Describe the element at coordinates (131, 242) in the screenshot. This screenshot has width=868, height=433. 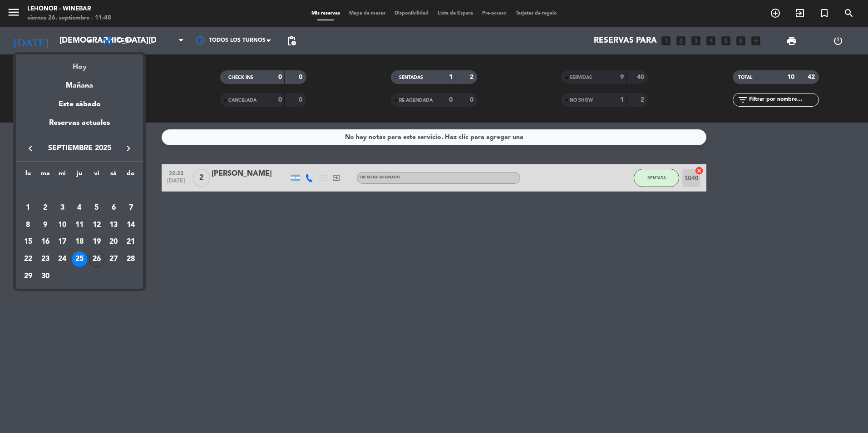
I see `td: 21 de septiembre de 2025` at that location.